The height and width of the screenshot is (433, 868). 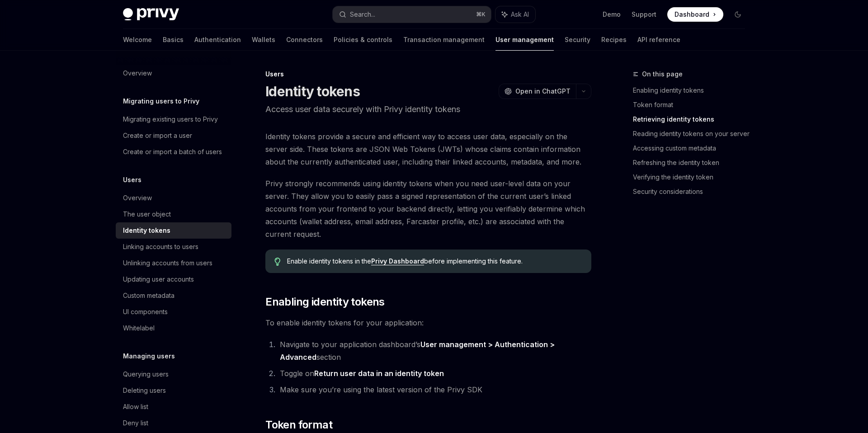 I want to click on p: Access user data securely with Privy identity tokens, so click(x=428, y=109).